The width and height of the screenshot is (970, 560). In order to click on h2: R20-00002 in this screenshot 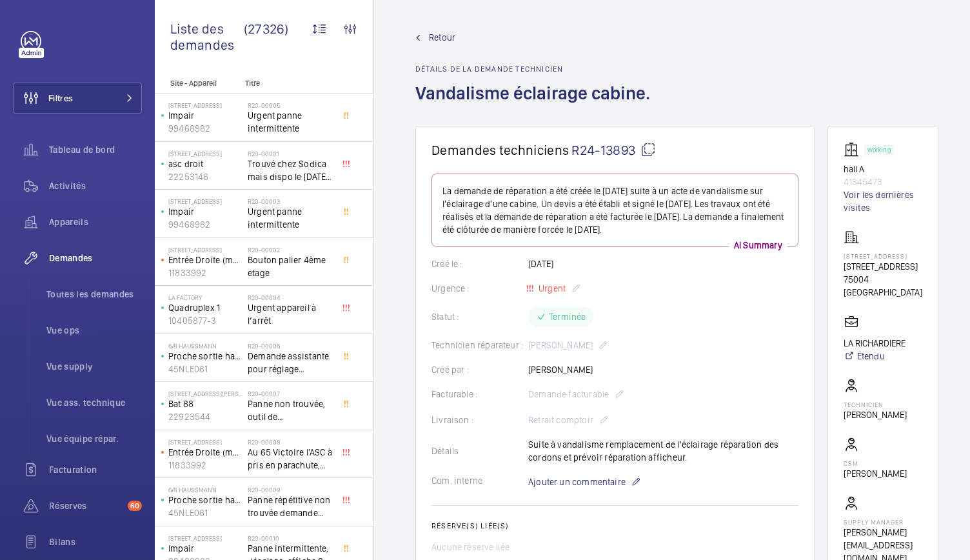, I will do `click(290, 250)`.